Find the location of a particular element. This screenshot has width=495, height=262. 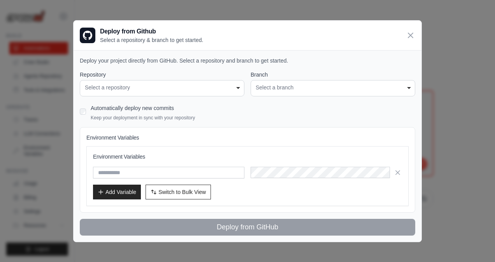

h3: Deploy from Github is located at coordinates (151, 32).